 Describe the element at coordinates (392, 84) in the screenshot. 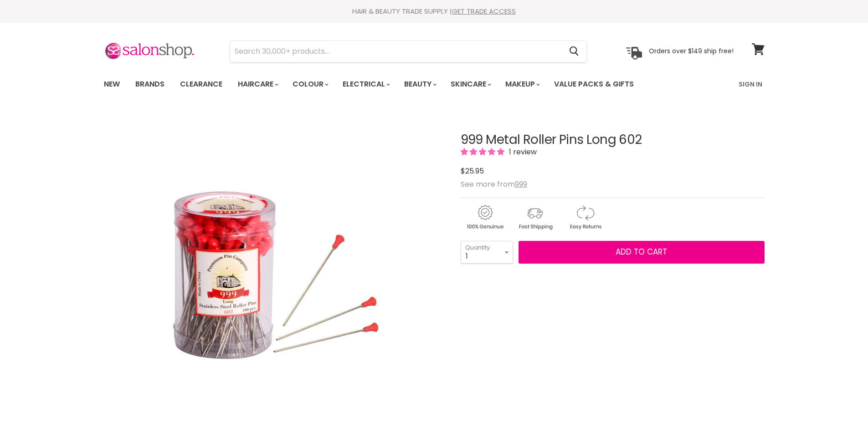

I see `ul: Main menu` at that location.